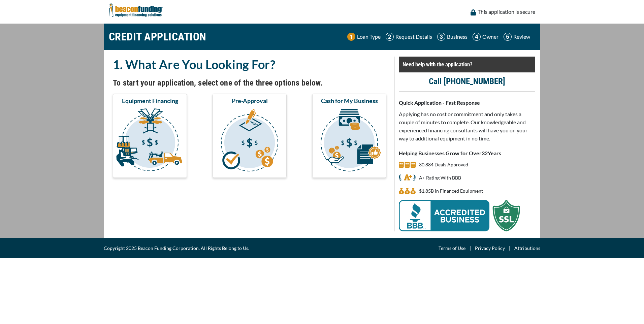 The image size is (644, 324). I want to click on p: Loan Type, so click(369, 37).